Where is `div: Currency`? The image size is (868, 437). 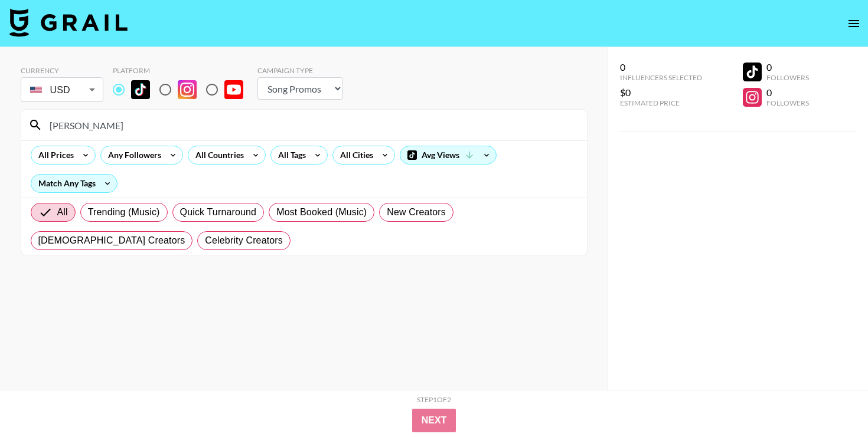 div: Currency is located at coordinates (62, 70).